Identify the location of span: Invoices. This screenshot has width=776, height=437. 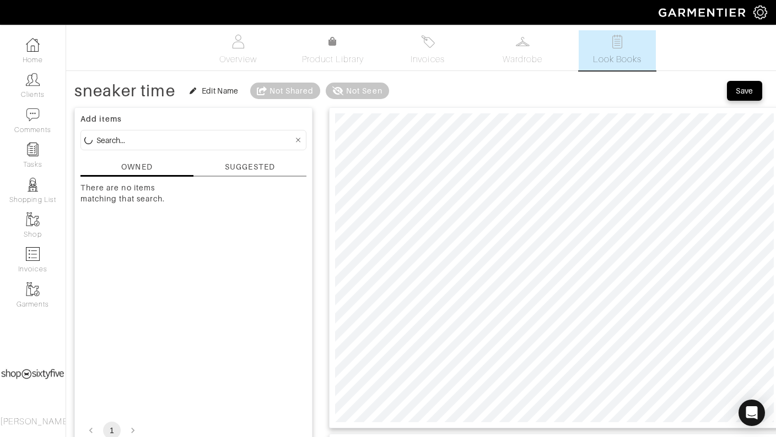
(427, 59).